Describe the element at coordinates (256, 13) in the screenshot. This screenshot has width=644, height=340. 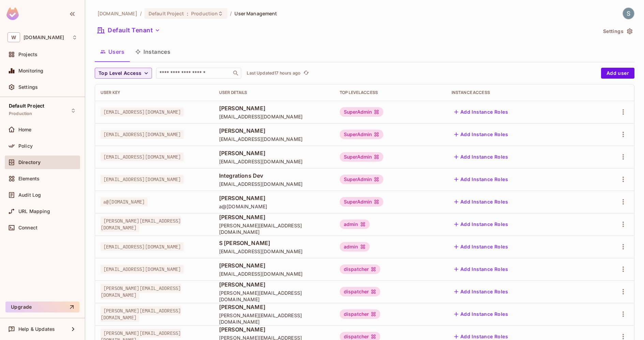
I see `span: User Management` at that location.